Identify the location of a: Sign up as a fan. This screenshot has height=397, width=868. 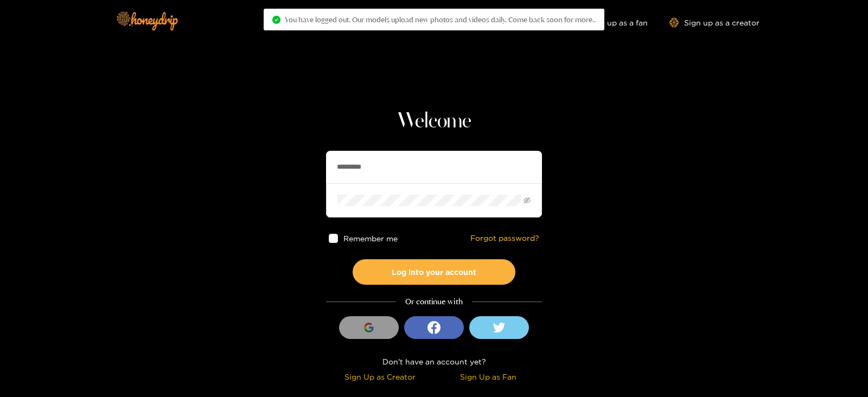
(610, 22).